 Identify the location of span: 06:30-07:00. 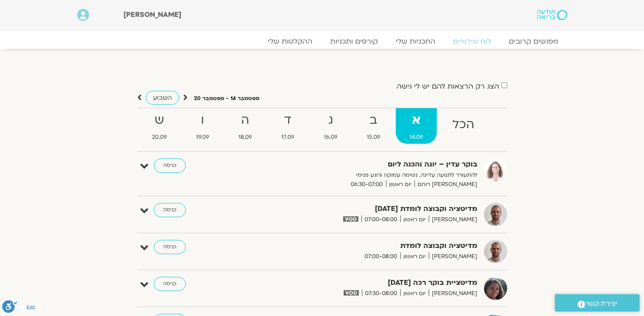
(367, 184).